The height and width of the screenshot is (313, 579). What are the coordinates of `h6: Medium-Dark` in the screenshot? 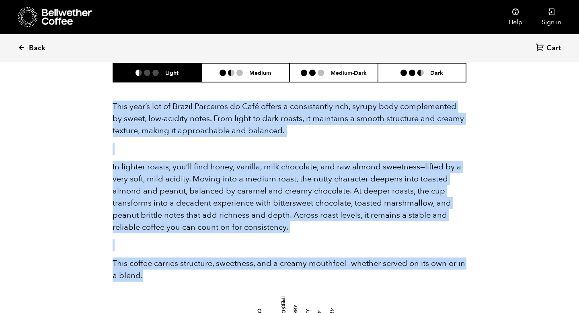 It's located at (349, 72).